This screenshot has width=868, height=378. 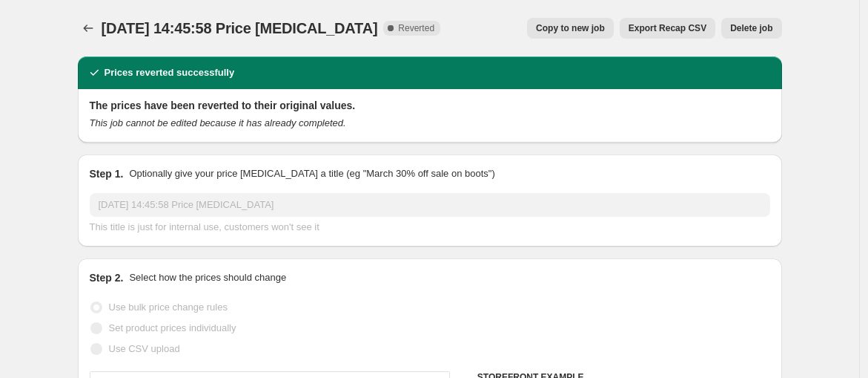 I want to click on span: Delete job, so click(x=751, y=28).